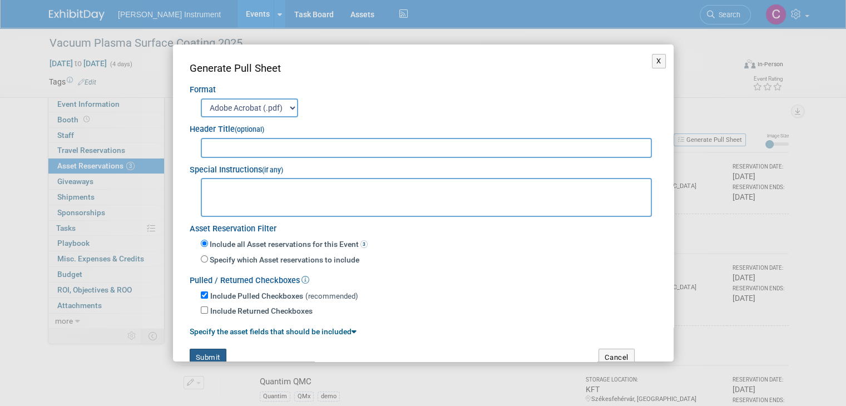  I want to click on span: 3, so click(364, 244).